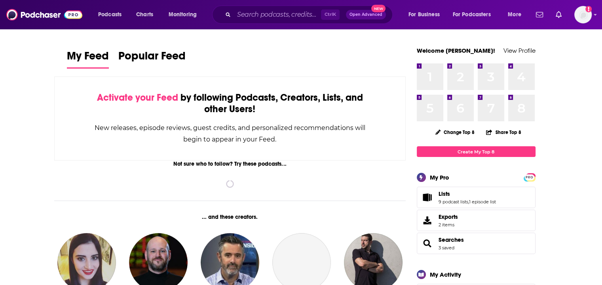  Describe the element at coordinates (424, 15) in the screenshot. I see `span: For Business` at that location.